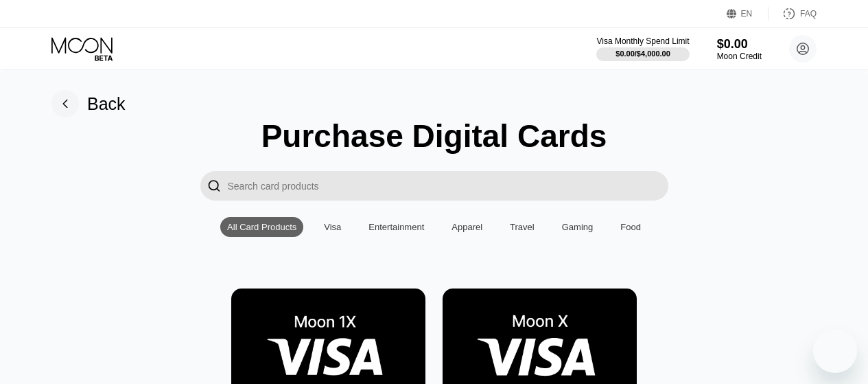 The image size is (868, 384). Describe the element at coordinates (578, 227) in the screenshot. I see `div: Gaming` at that location.